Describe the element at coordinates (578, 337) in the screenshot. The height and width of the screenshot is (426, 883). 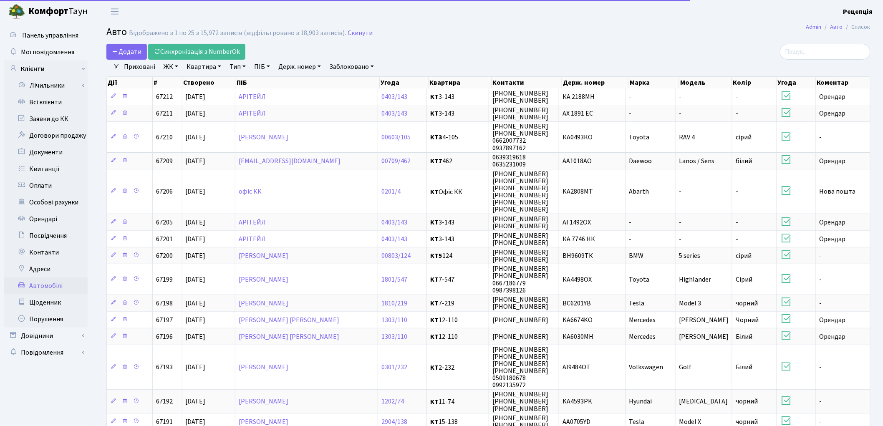
I see `span: KA6030MH` at that location.